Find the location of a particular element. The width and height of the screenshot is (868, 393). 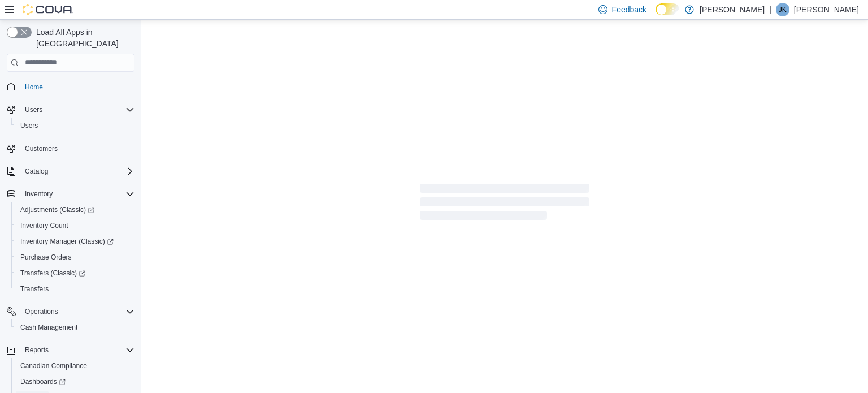

button: Canadian Compliance is located at coordinates (75, 366).